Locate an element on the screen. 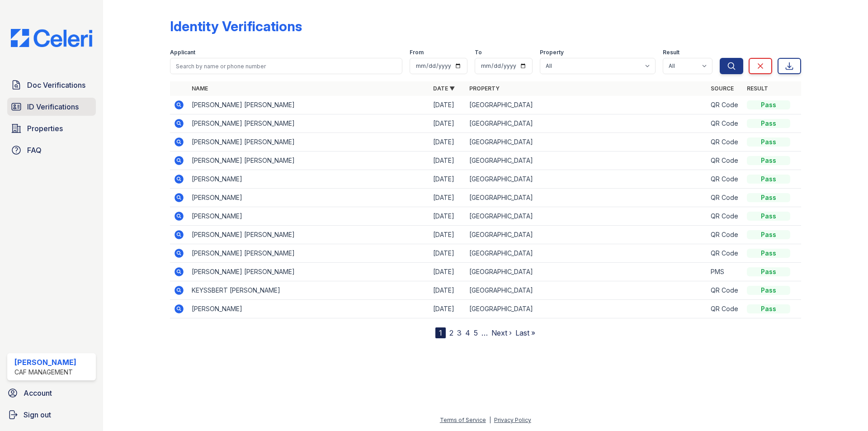 The width and height of the screenshot is (868, 431). a: Last » is located at coordinates (526, 333).